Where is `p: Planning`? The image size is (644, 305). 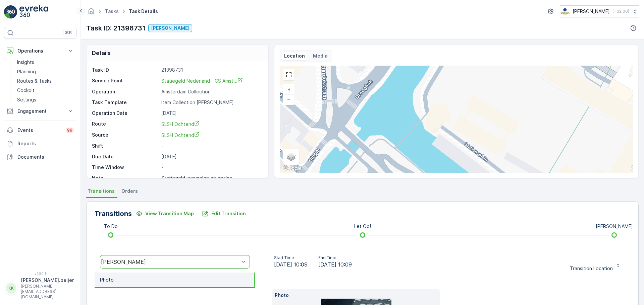 p: Planning is located at coordinates (26, 71).